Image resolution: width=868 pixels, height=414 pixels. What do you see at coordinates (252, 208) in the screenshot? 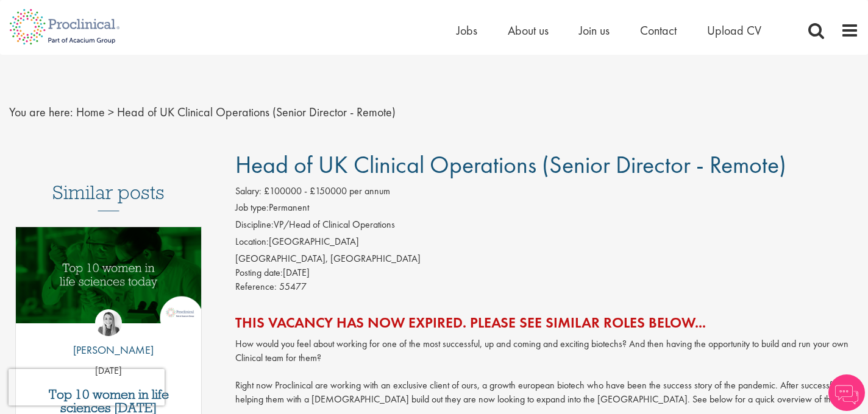
I see `label: Job type:` at bounding box center [252, 208].